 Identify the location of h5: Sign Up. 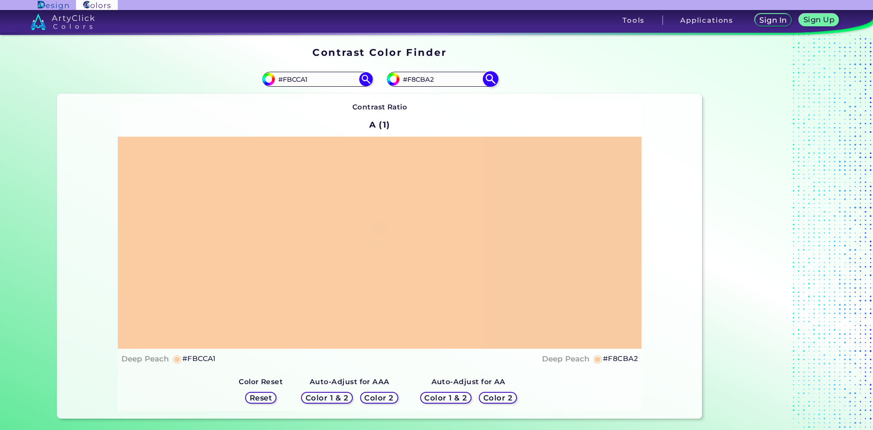
(818, 20).